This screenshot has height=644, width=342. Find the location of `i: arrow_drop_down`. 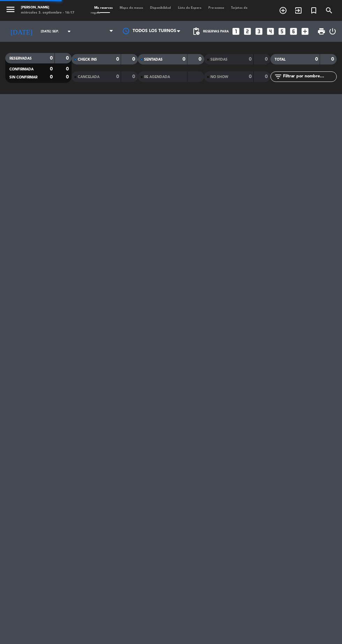

i: arrow_drop_down is located at coordinates (69, 31).